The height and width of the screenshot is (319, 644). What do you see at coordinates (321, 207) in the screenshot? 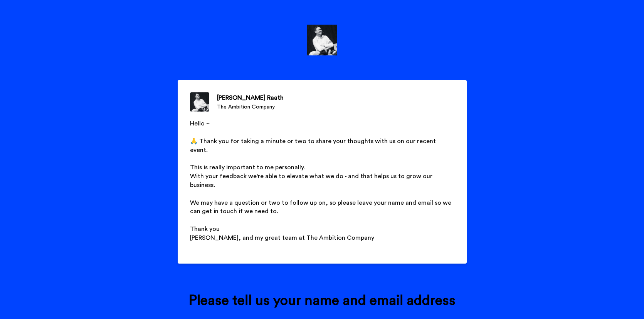
I see `span: We may have a question or two to follow up on, so please leave your name and email so we can get ...` at bounding box center [321, 207].